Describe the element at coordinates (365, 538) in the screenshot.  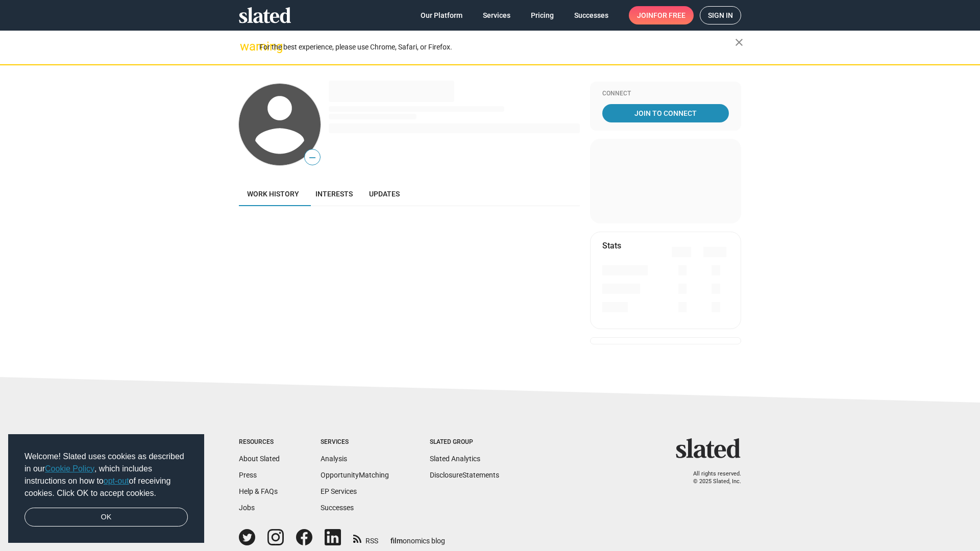
I see `a: RSS` at that location.